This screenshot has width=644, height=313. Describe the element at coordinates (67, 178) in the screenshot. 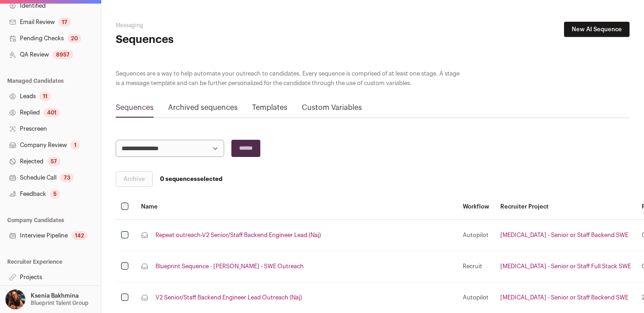

I see `div: 73` at that location.